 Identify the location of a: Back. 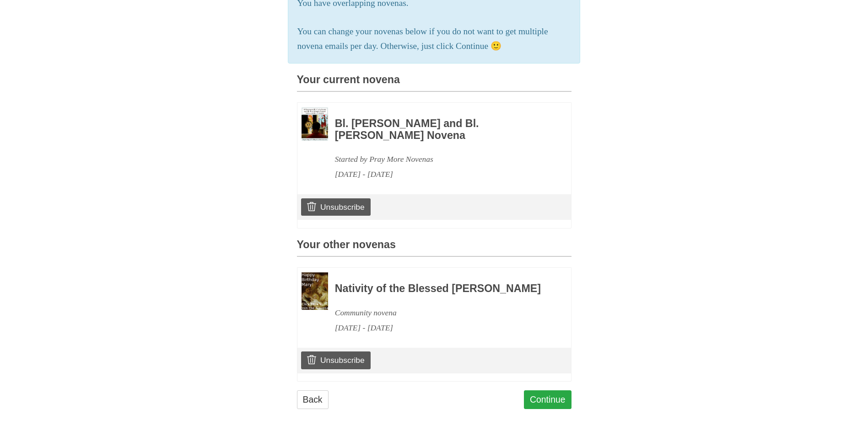
(313, 400).